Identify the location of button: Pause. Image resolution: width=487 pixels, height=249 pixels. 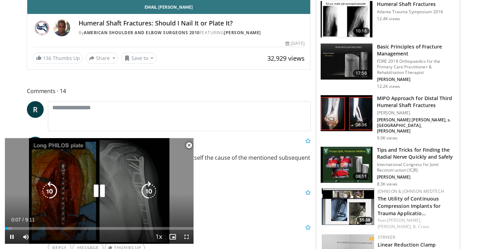
(12, 237).